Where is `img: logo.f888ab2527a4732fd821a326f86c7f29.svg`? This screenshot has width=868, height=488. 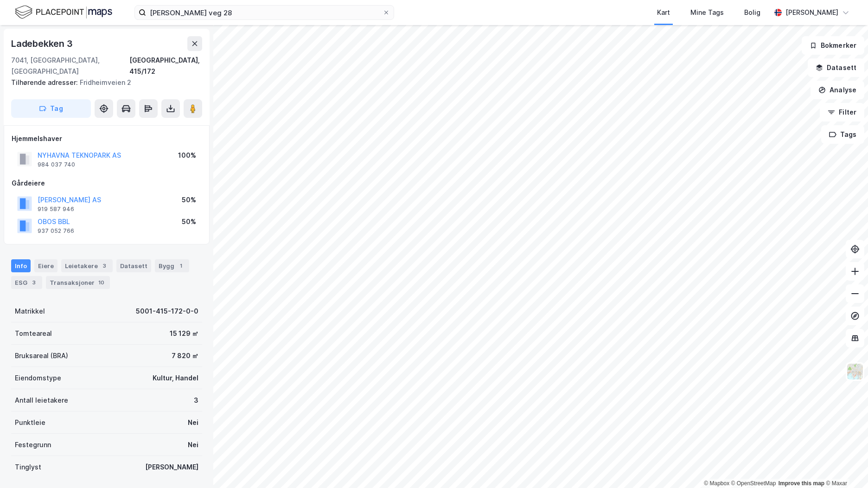 img: logo.f888ab2527a4732fd821a326f86c7f29.svg is located at coordinates (64, 12).